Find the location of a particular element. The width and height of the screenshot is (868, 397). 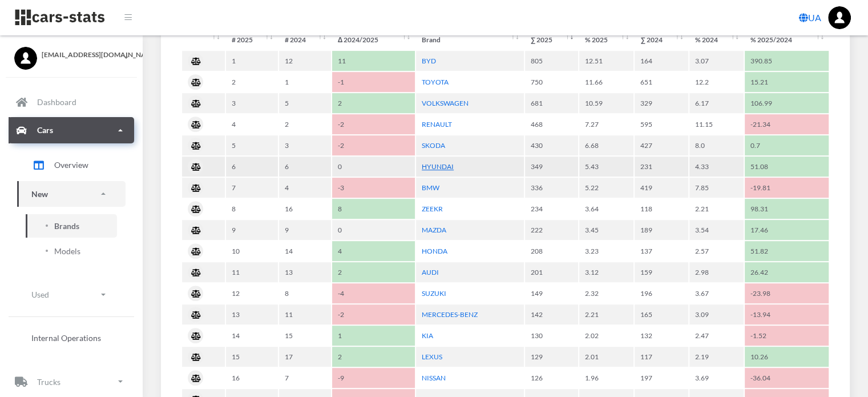

th: ∑&nbsp;2025: activate to sort column ascending is located at coordinates (551, 39).